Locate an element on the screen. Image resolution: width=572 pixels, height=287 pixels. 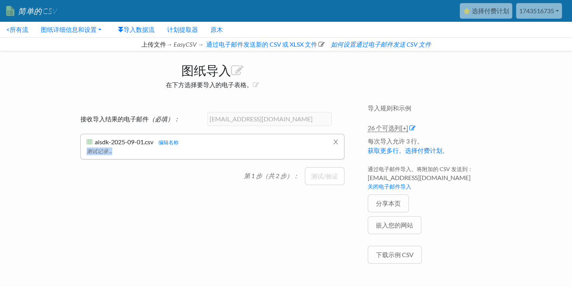
a: 1743516735 is located at coordinates (539, 11).